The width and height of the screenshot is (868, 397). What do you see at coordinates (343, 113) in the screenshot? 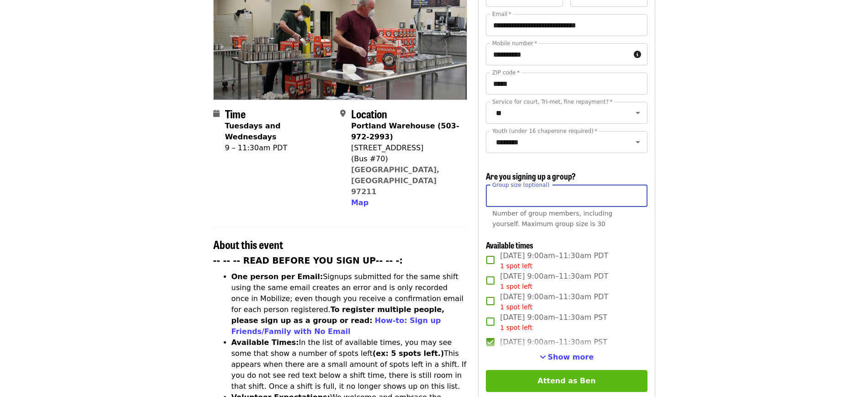
I see `i: map-marker-alt icon` at bounding box center [343, 113].